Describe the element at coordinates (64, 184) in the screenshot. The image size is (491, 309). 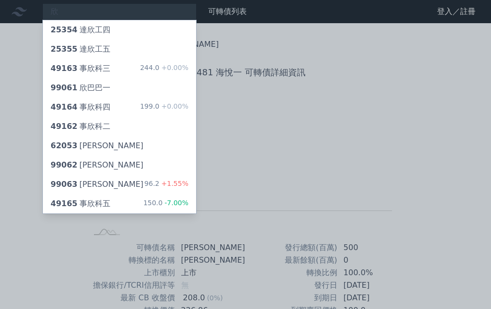
I see `span: 99063` at that location.